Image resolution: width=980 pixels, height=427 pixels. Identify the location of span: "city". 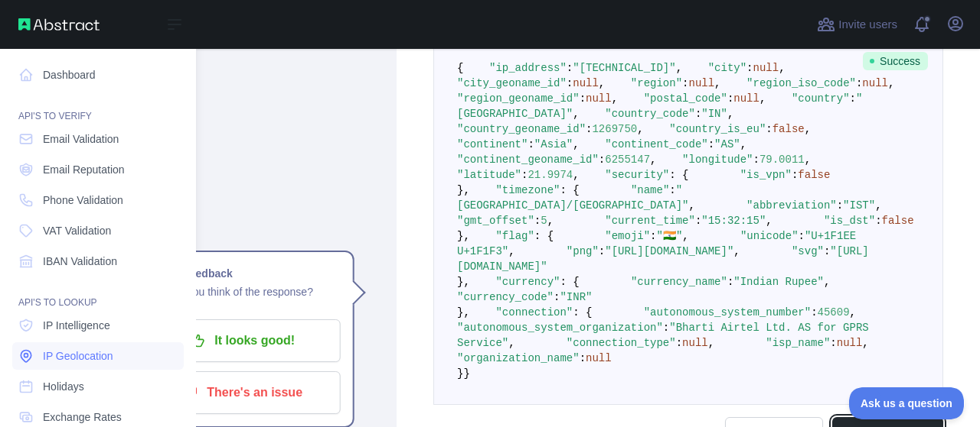
(727, 68).